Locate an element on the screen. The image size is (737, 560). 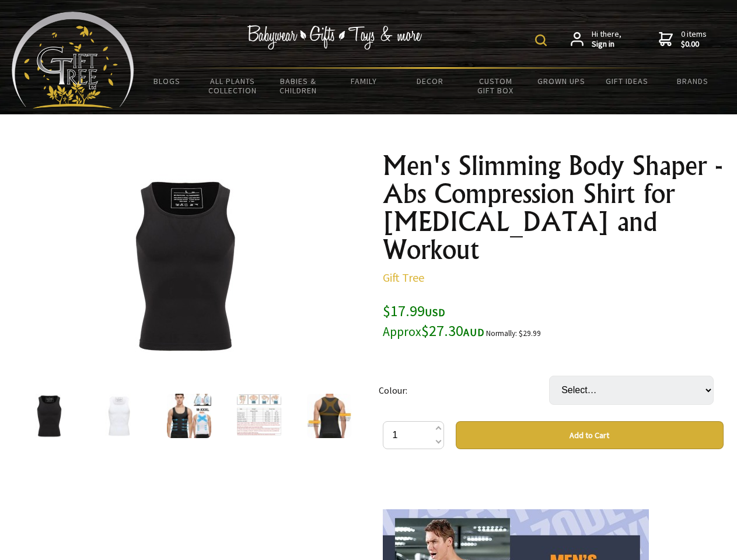
span: Hi there, is located at coordinates (606, 39).